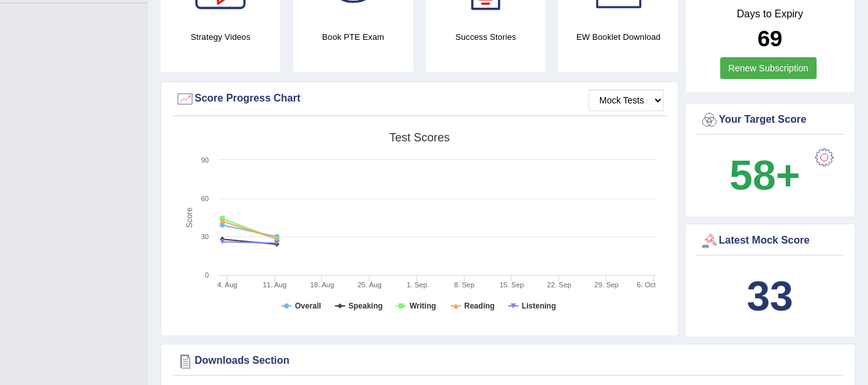 This screenshot has width=868, height=385. Describe the element at coordinates (419, 99) in the screenshot. I see `div: Score Progress Chart` at that location.